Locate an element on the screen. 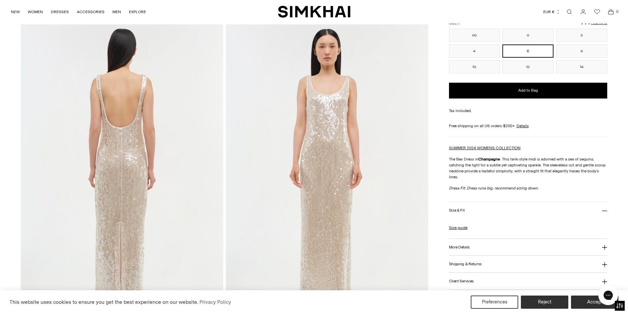  button: Add to Bag is located at coordinates (528, 91).